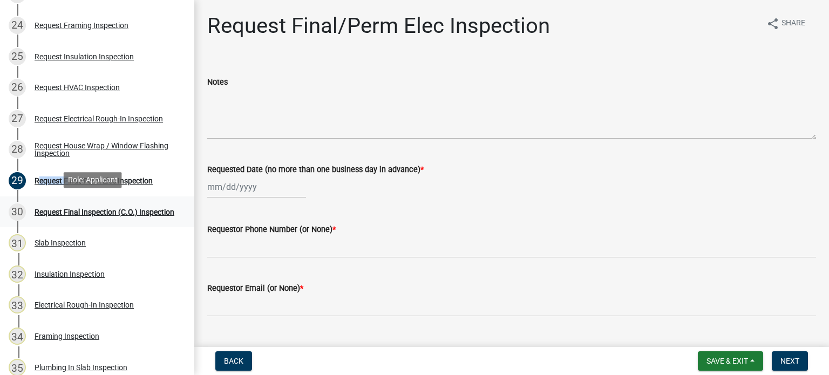 The height and width of the screenshot is (375, 829). What do you see at coordinates (17, 181) in the screenshot?
I see `div: 29` at bounding box center [17, 181].